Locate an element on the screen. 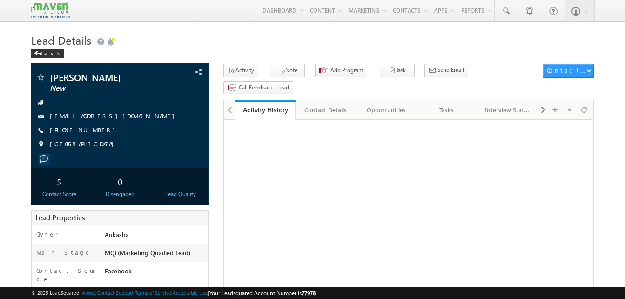 This screenshot has width=625, height=299. a: Tasks is located at coordinates (447, 110).